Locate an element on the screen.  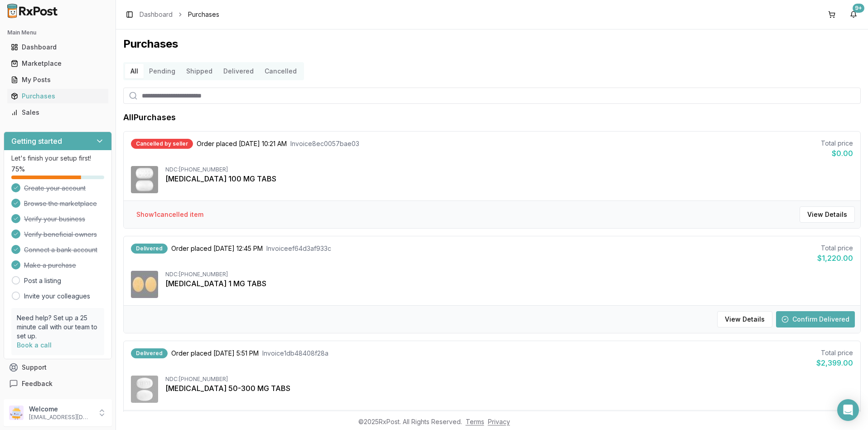
div: $1,220.00 is located at coordinates (835, 258).